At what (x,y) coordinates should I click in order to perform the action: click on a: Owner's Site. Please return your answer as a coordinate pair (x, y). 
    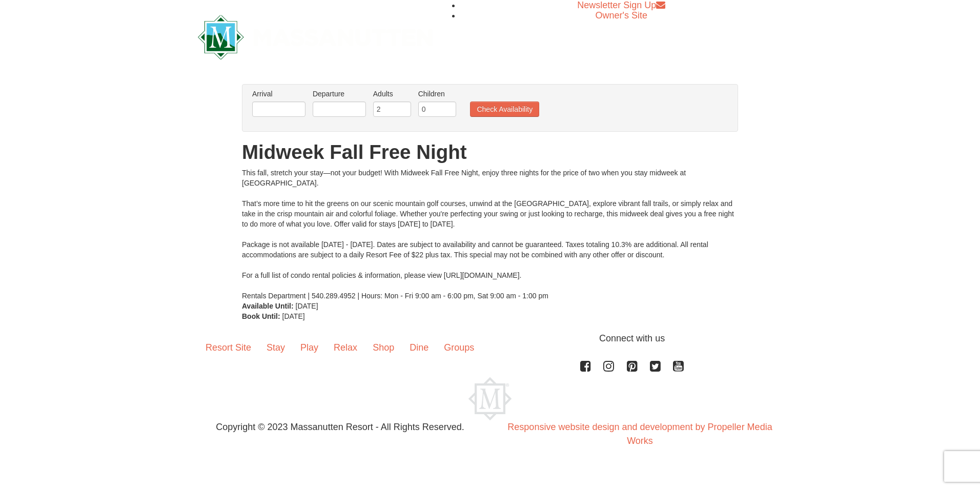
    Looking at the image, I should click on (621, 15).